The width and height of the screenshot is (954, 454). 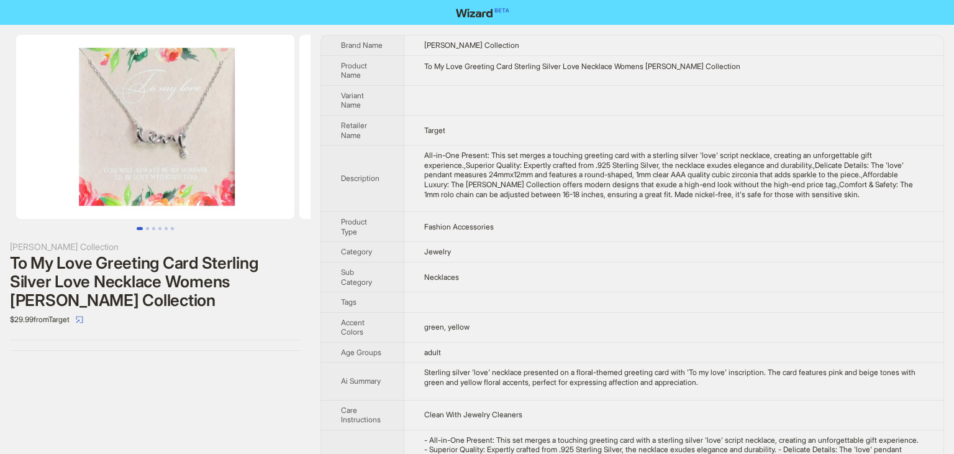 What do you see at coordinates (432, 352) in the screenshot?
I see `span: adult` at bounding box center [432, 352].